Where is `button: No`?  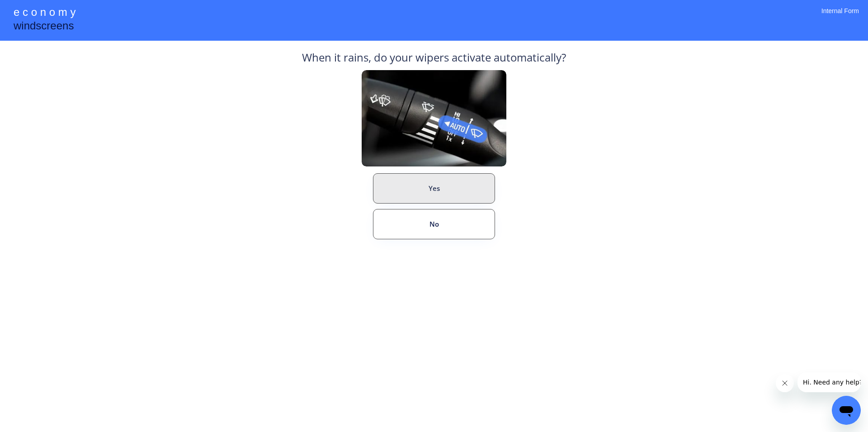
button: No is located at coordinates (434, 224).